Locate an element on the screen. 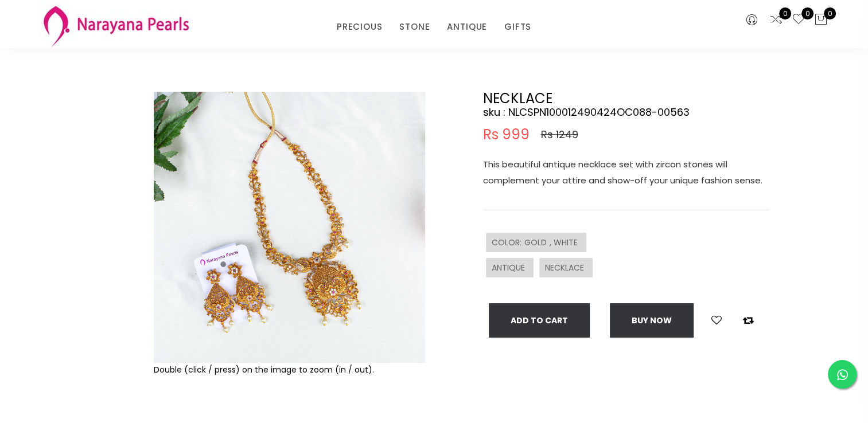 Image resolution: width=868 pixels, height=423 pixels. span: Rs 999 is located at coordinates (506, 135).